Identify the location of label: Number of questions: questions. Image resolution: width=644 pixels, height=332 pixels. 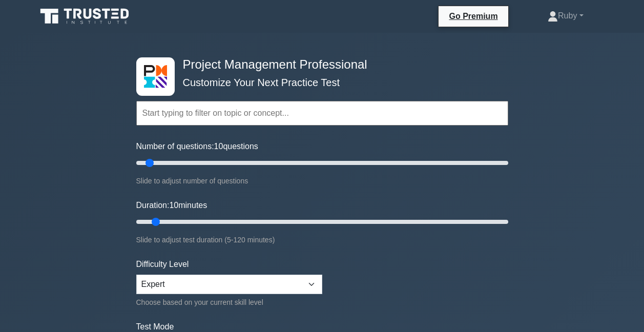
(197, 147).